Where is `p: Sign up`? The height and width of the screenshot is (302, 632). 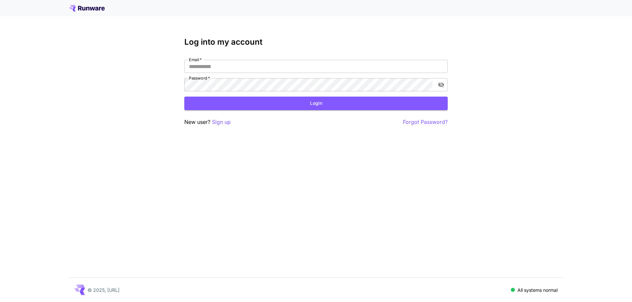 p: Sign up is located at coordinates (221, 122).